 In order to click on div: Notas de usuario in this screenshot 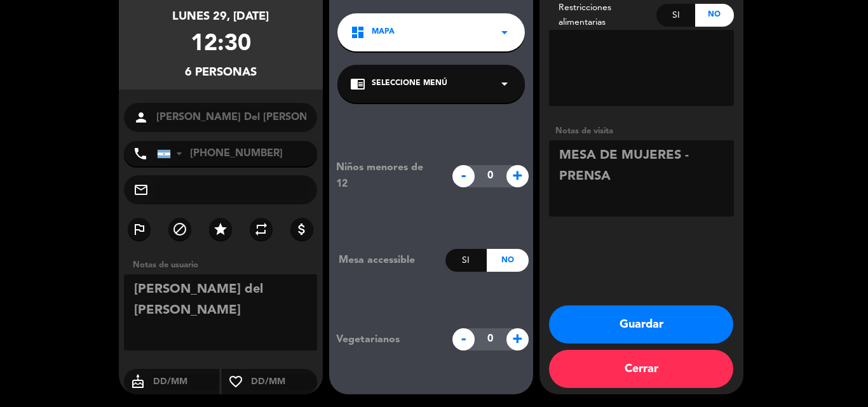, I will do `click(224, 265)`.